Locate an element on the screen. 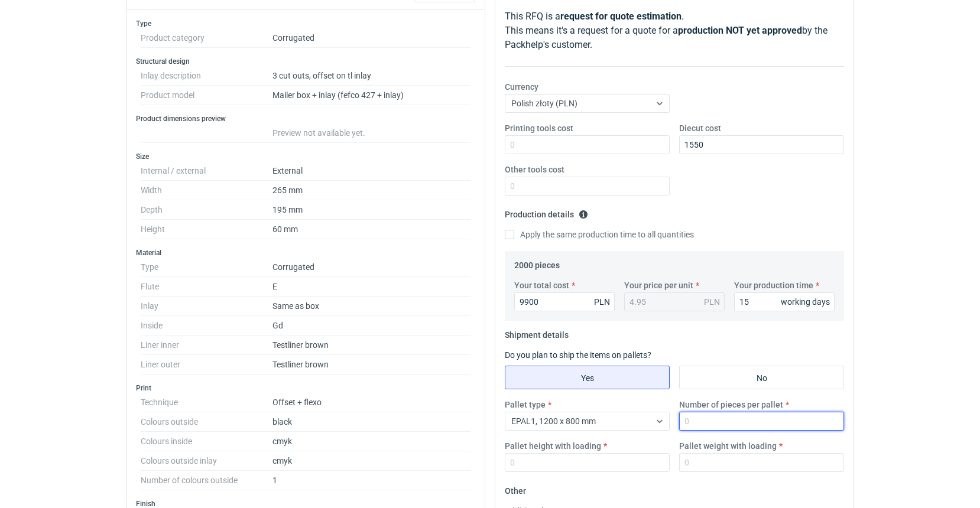 This screenshot has width=980, height=508. label: Your price per unit is located at coordinates (658, 285).